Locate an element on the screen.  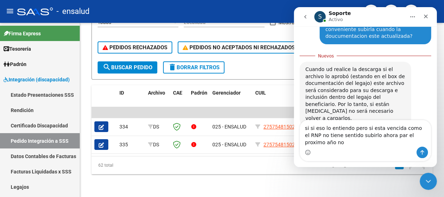
div: Sandra dice… is located at coordinates (72, 25).